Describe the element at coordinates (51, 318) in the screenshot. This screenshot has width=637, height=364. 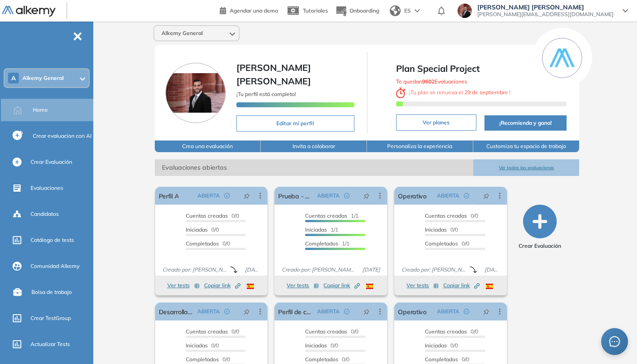
I see `span: Crear TestGroup` at that location.